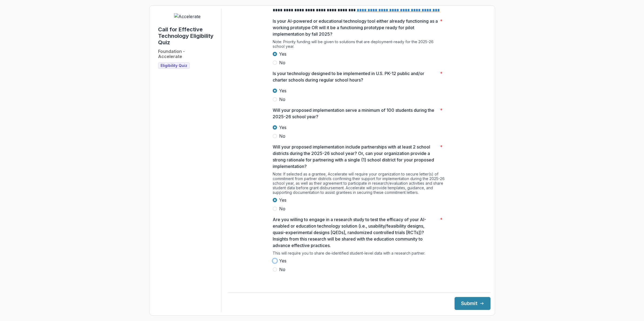 This screenshot has width=644, height=321. What do you see at coordinates (187, 17) in the screenshot?
I see `img: Accelerate` at bounding box center [187, 17].